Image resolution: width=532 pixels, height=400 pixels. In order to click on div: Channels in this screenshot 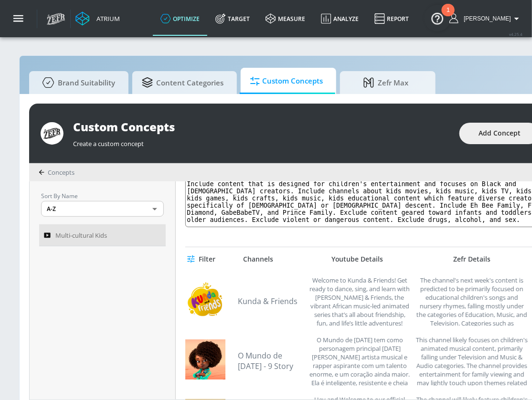, I will do `click(258, 259)`.